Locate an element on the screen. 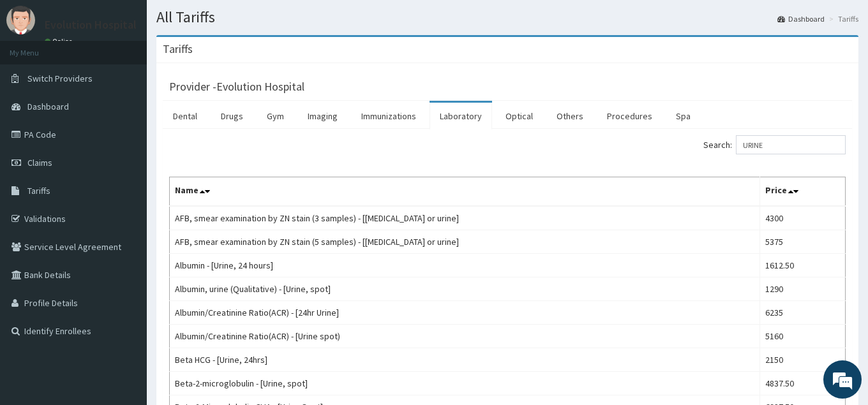  span: Dashboard is located at coordinates (48, 107).